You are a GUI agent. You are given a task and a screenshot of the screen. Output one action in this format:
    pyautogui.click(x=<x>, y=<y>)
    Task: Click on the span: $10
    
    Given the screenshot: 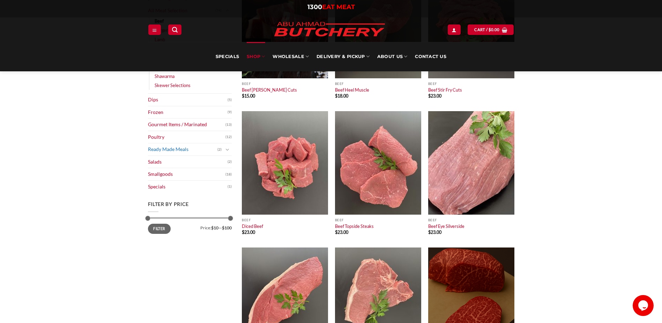 What is the action you would take?
    pyautogui.click(x=215, y=227)
    